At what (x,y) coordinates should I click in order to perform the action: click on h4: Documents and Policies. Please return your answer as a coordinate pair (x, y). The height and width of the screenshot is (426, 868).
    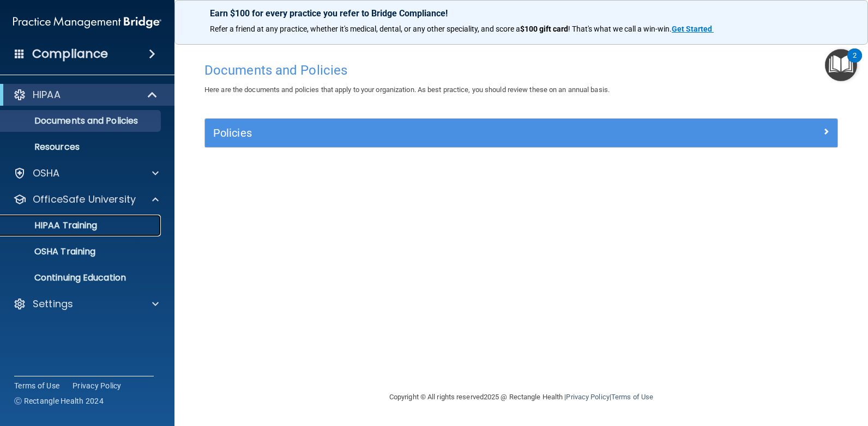
    Looking at the image, I should click on (521, 70).